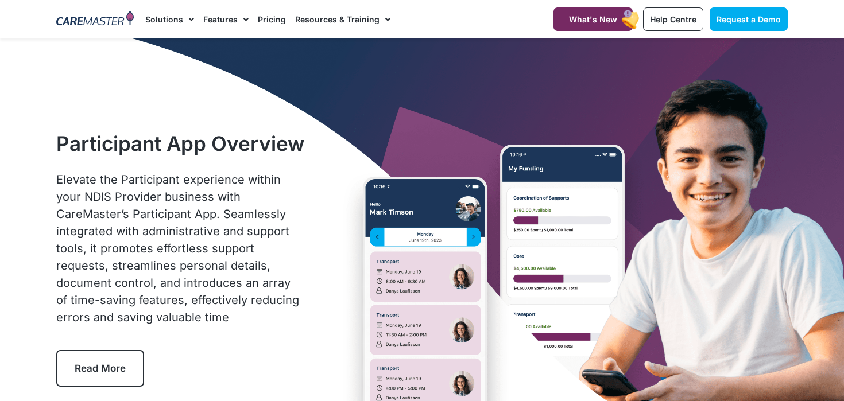 The width and height of the screenshot is (844, 401). What do you see at coordinates (95, 20) in the screenshot?
I see `img: CareMaster Logo` at bounding box center [95, 20].